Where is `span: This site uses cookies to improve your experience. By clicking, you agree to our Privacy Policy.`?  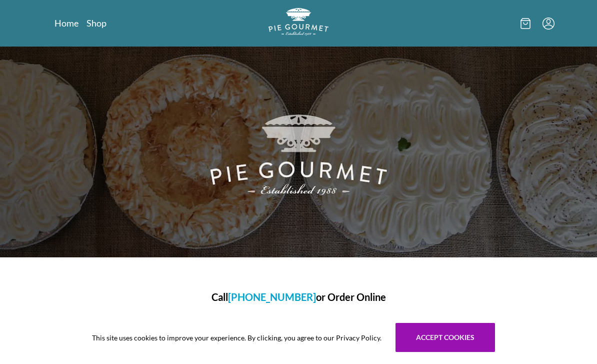
span: This site uses cookies to improve your experience. By clicking, you agree to our Privacy Policy. is located at coordinates (237, 337).